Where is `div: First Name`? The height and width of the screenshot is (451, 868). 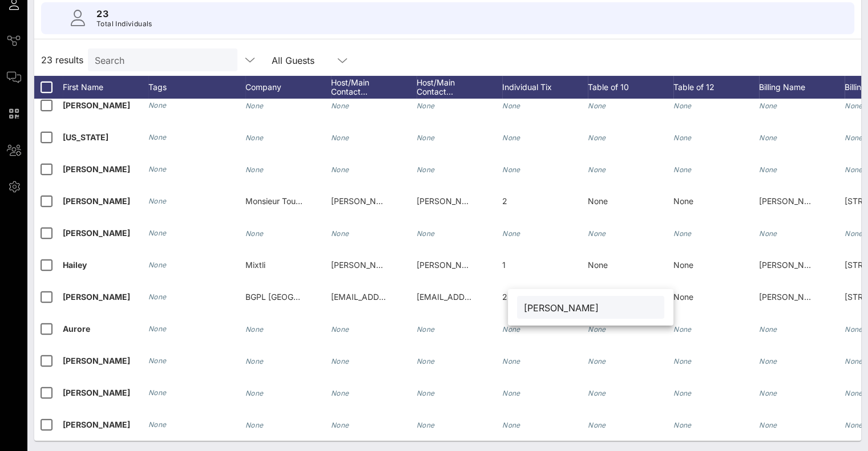
div: First Name is located at coordinates (105, 87).